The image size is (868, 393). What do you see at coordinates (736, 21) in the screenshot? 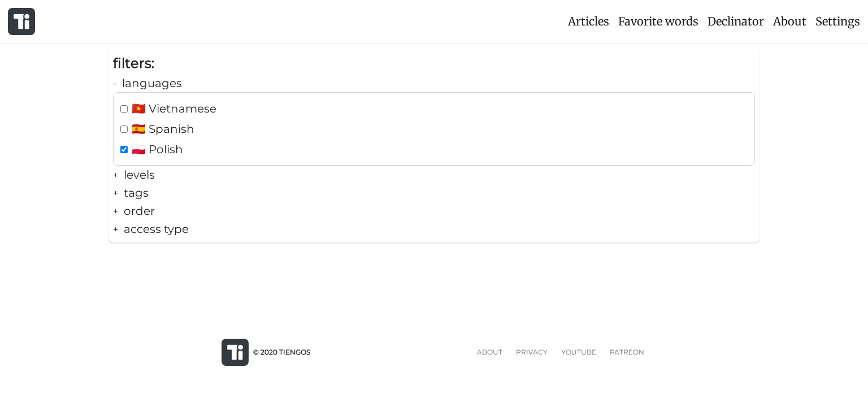
I see `span: Declinator` at bounding box center [736, 21].